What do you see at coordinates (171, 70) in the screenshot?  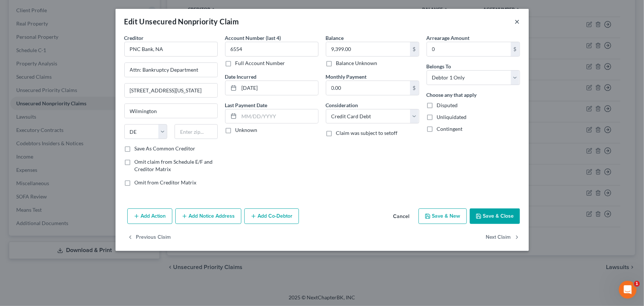 I see `input: Enter address...` at bounding box center [171, 70].